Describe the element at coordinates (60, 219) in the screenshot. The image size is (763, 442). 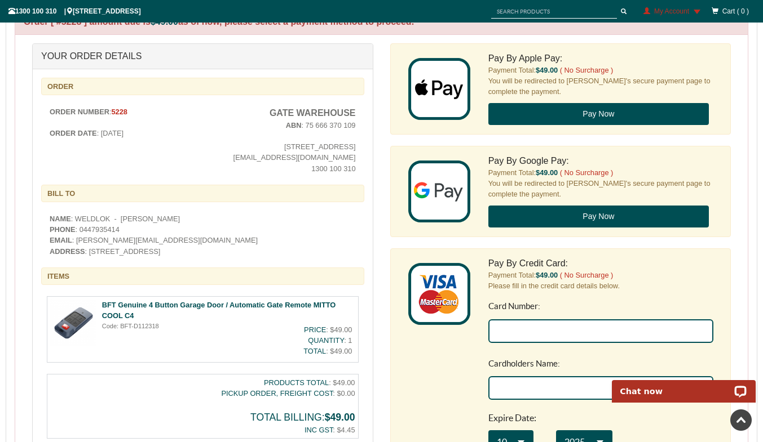
I see `b: NAME` at that location.